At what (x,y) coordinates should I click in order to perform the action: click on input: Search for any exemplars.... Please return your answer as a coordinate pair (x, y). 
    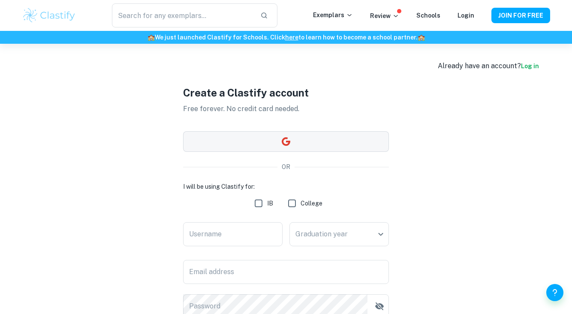
    Looking at the image, I should click on (183, 15).